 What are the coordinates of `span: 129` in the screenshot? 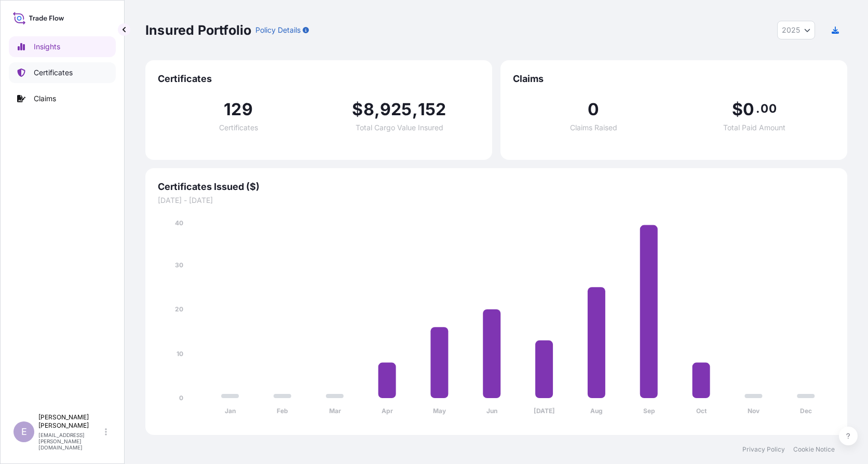 It's located at (238, 110).